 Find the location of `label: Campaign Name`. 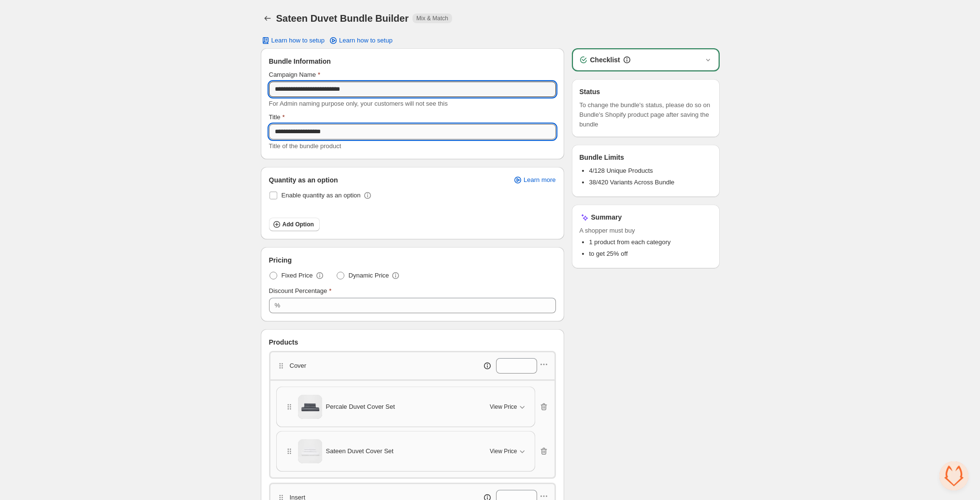

label: Campaign Name is located at coordinates (294, 75).